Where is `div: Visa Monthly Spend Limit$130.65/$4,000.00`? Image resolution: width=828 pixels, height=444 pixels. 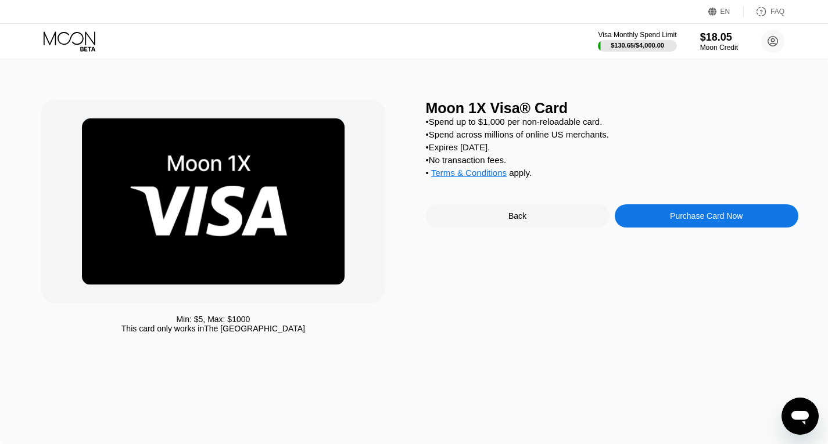
div: Visa Monthly Spend Limit$130.65/$4,000.00 is located at coordinates (637, 41).